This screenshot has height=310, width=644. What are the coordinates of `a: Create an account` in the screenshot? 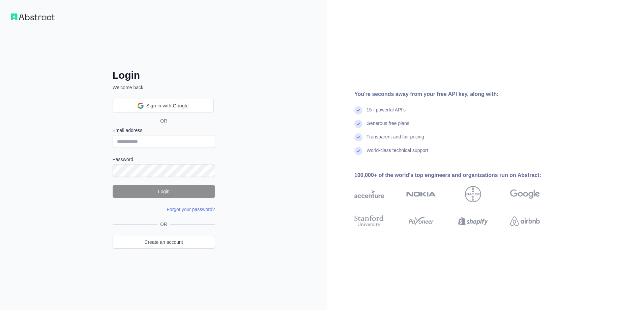 It's located at (164, 242).